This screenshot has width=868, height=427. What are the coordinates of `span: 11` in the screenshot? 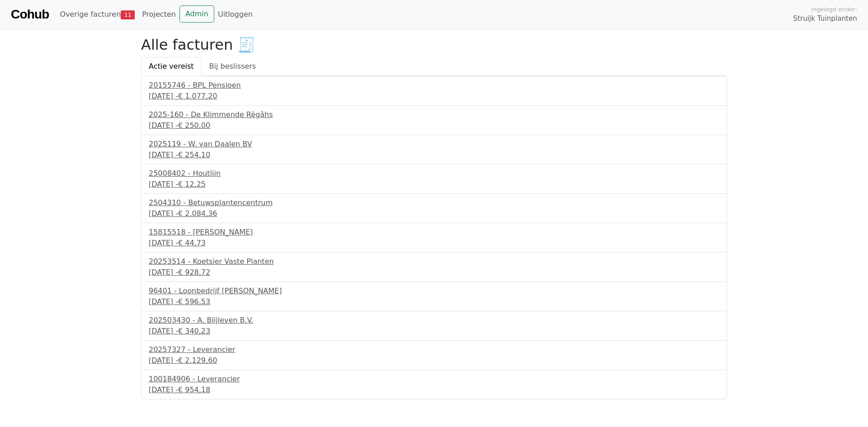 It's located at (127, 15).